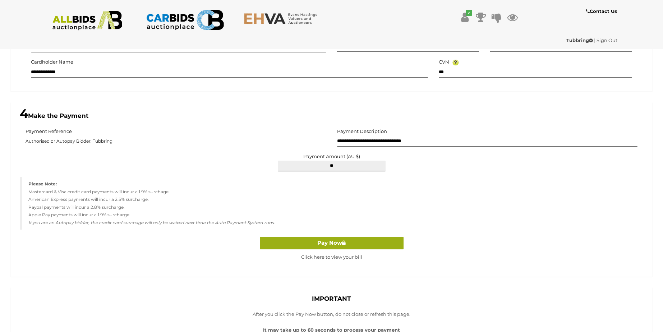 Image resolution: width=663 pixels, height=332 pixels. What do you see at coordinates (443, 62) in the screenshot?
I see `h5: CVN` at bounding box center [443, 62].